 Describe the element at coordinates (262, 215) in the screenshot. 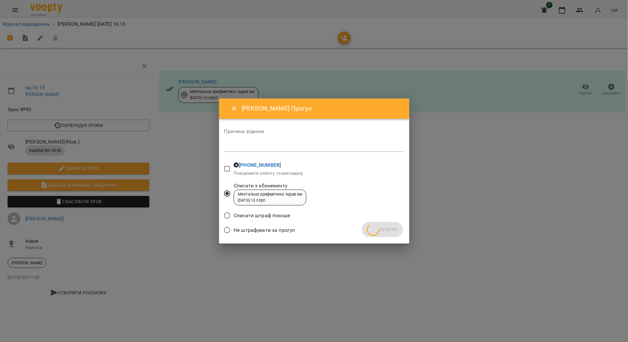

I see `span: Списати штраф пізніше` at that location.